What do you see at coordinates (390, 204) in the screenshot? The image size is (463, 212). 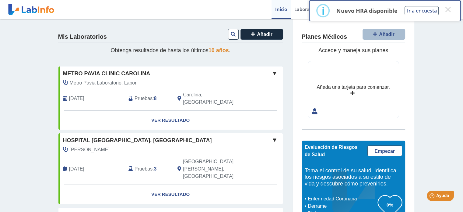 I see `h3: 0%` at bounding box center [390, 204].